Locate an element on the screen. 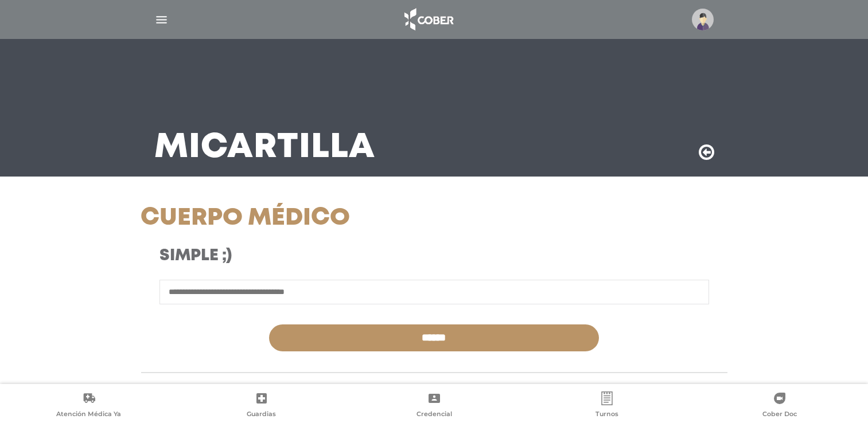 This screenshot has width=868, height=423. h3: Mi Cartilla is located at coordinates (265, 148).